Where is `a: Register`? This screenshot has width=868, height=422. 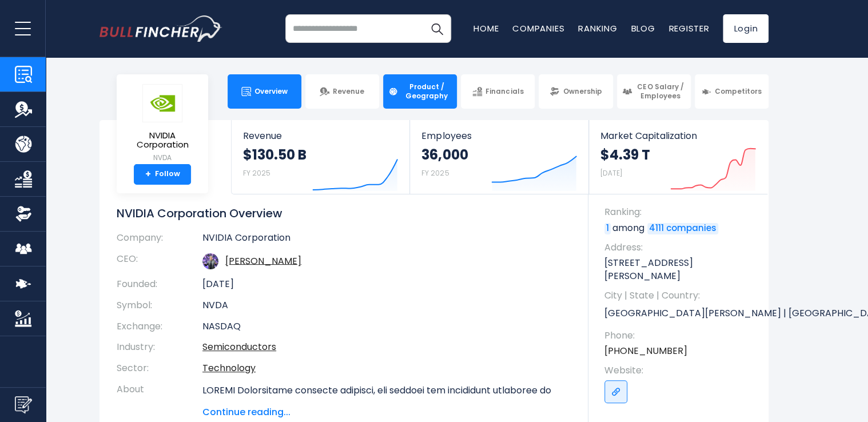
a: Register is located at coordinates (688, 28).